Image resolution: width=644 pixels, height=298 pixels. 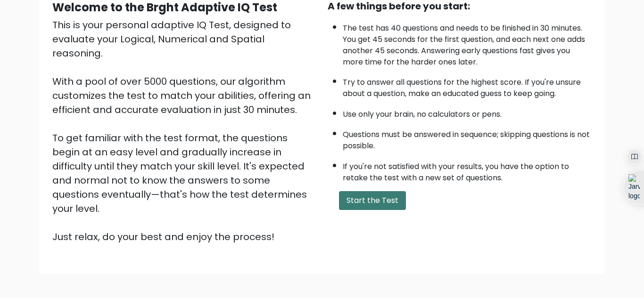 What do you see at coordinates (467, 170) in the screenshot?
I see `li: If you're not satisfied with your results, you have the option to retake the test with a new set ...` at bounding box center [467, 170].